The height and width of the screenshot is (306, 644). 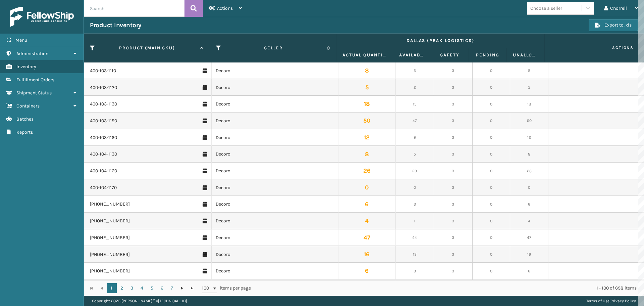 What do you see at coordinates (147, 48) in the screenshot?
I see `label: Product (MAIN SKU)` at bounding box center [147, 48].